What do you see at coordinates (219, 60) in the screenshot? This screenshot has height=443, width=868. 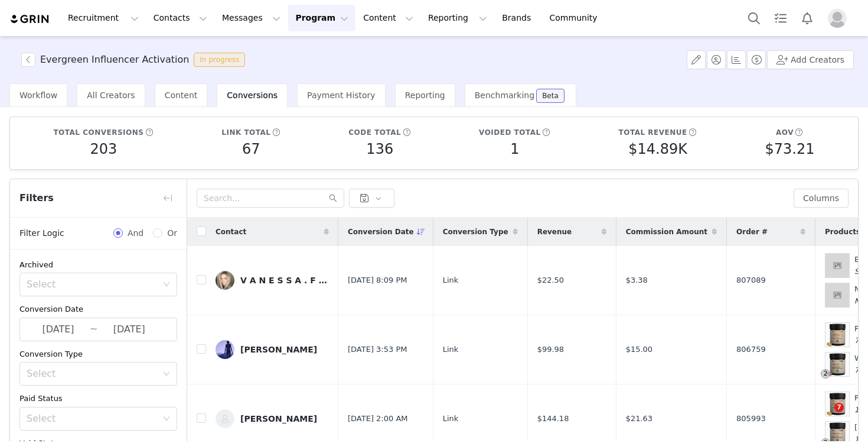 I see `span: In progress` at bounding box center [219, 60].